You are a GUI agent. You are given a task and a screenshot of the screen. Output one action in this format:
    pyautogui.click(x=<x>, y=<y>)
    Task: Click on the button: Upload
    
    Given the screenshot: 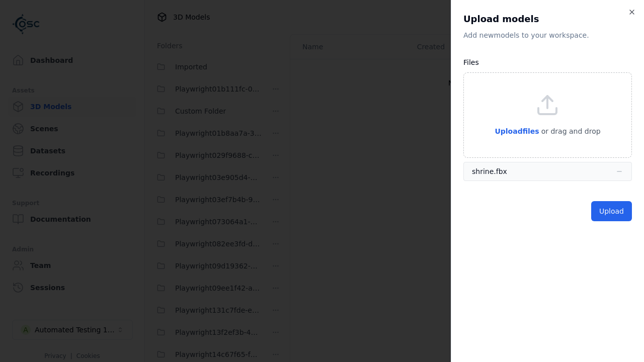 What is the action you would take?
    pyautogui.click(x=612, y=211)
    